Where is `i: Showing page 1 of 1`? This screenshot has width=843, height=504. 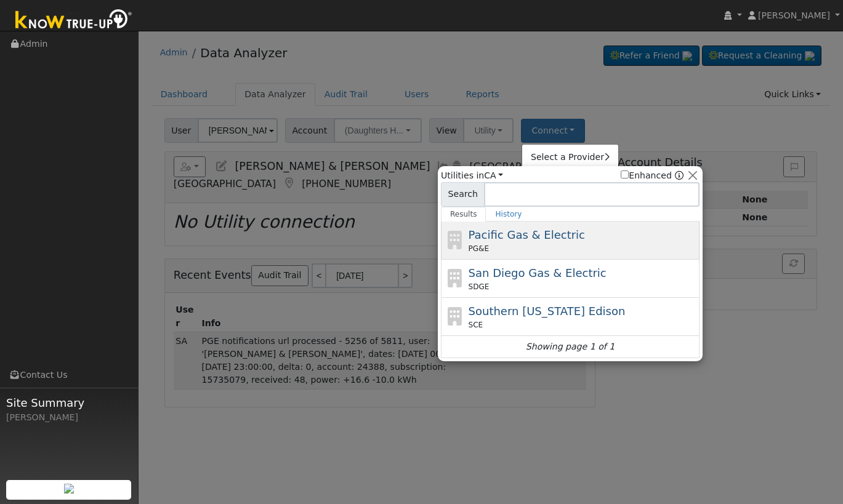
i: Showing page 1 of 1 is located at coordinates (570, 346).